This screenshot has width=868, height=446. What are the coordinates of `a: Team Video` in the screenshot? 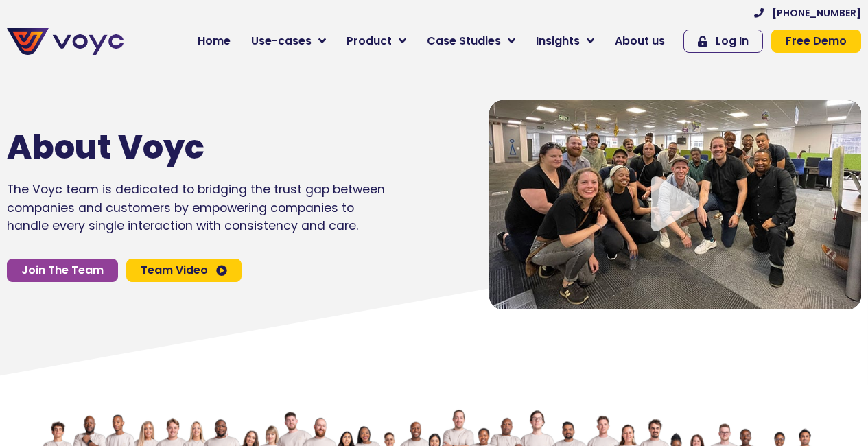 It's located at (184, 270).